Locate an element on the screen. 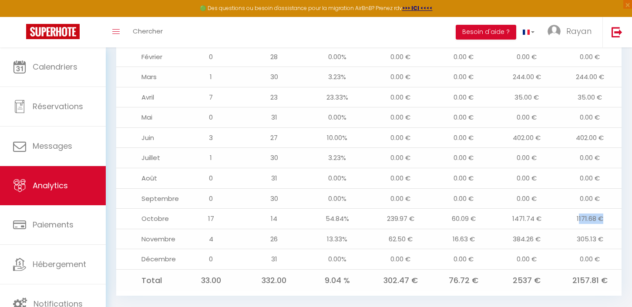  td: Total is located at coordinates (148, 280).